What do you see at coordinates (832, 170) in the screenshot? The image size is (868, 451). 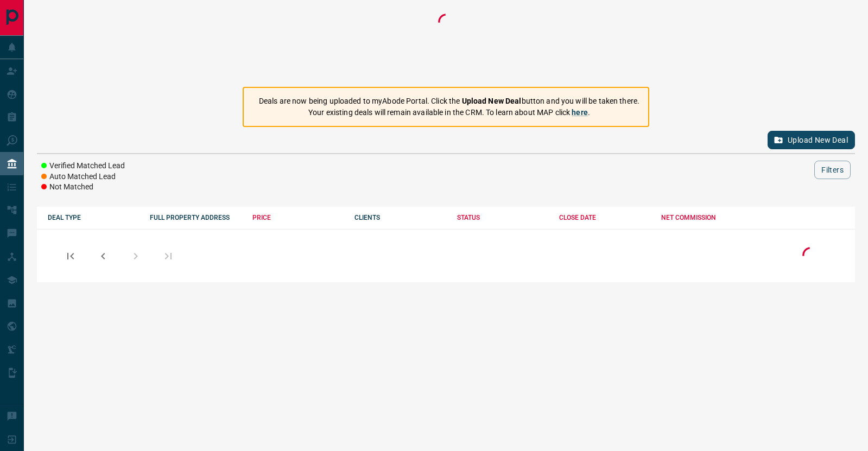 I see `button: Filters` at bounding box center [832, 170].